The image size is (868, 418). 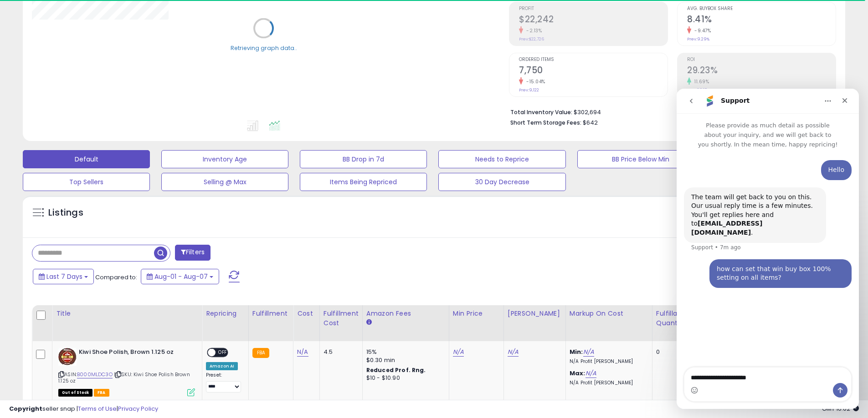 What do you see at coordinates (529, 90) in the screenshot?
I see `small: Prev: 9,122` at bounding box center [529, 90].